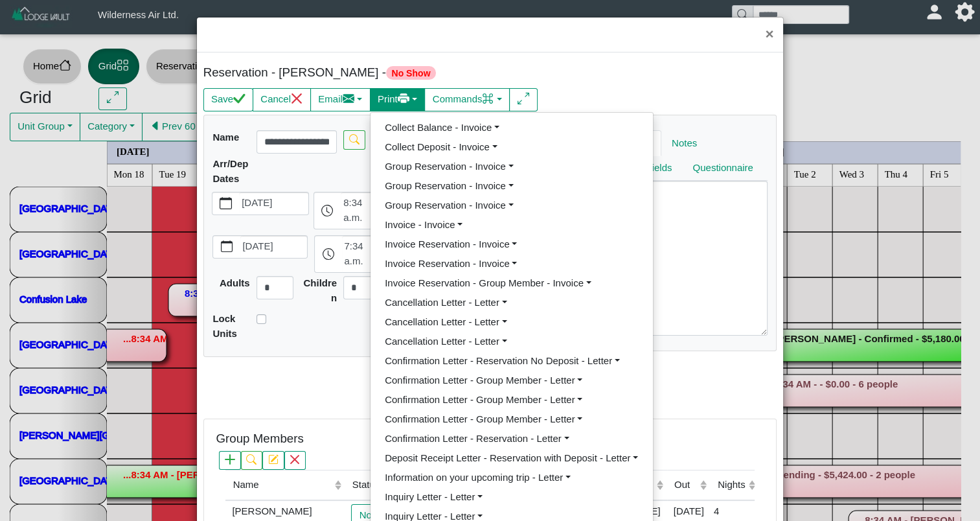 This screenshot has width=980, height=521. I want to click on a: Confirmation Letter - Reservation No Deposit - Letter, so click(512, 361).